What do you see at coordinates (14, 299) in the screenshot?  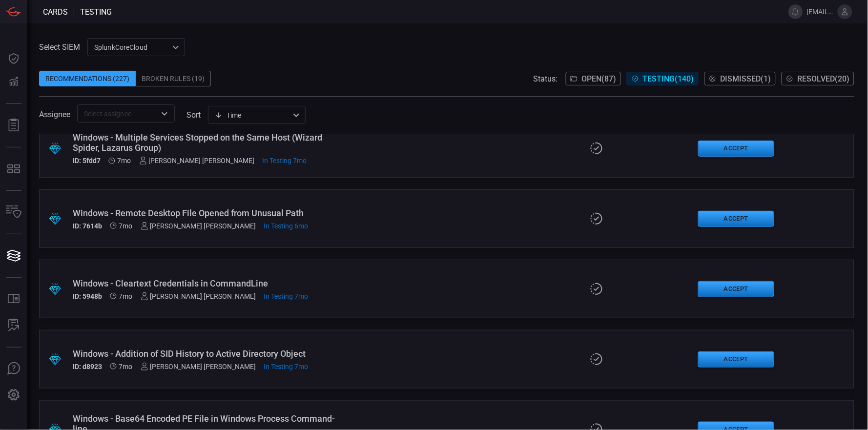 I see `button: Rule Catalog` at bounding box center [14, 299].